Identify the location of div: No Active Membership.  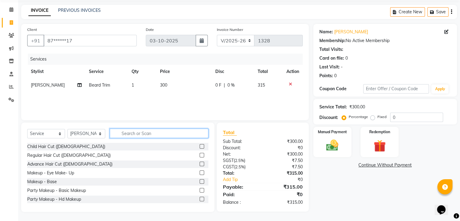
(385, 41).